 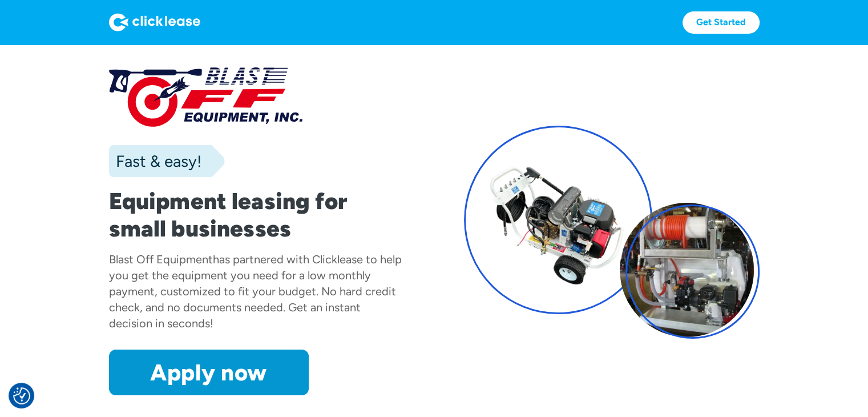 I want to click on img: Logo, so click(x=154, y=22).